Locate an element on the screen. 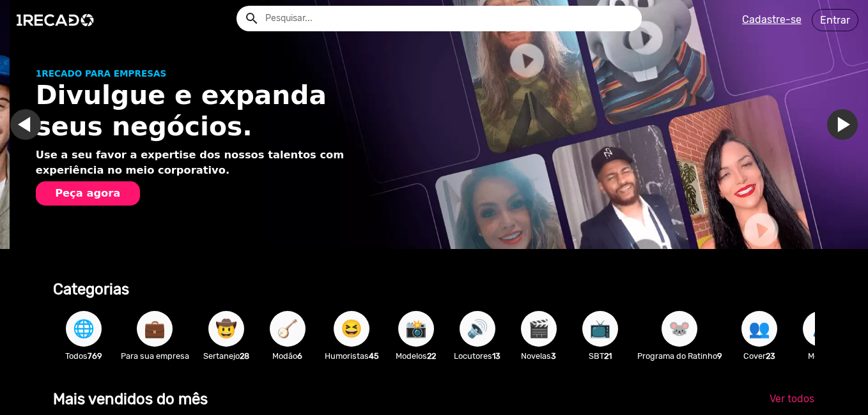 The height and width of the screenshot is (415, 868). p: Para sua empresa is located at coordinates (155, 356).